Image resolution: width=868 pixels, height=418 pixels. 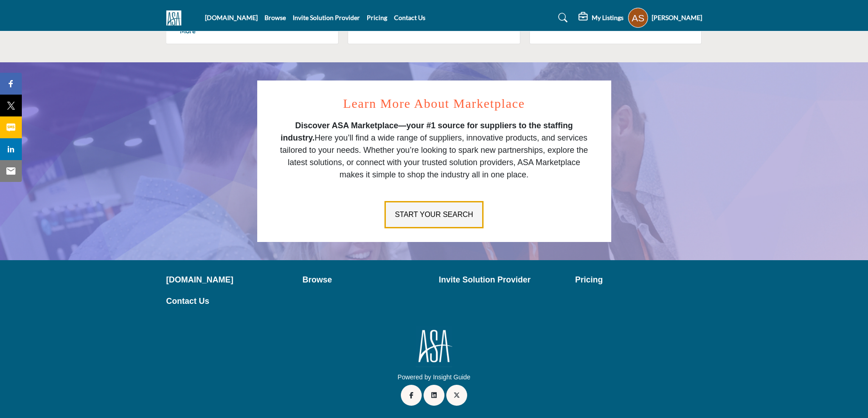 What do you see at coordinates (457, 395) in the screenshot?
I see `a: Twitter Link` at bounding box center [457, 395].